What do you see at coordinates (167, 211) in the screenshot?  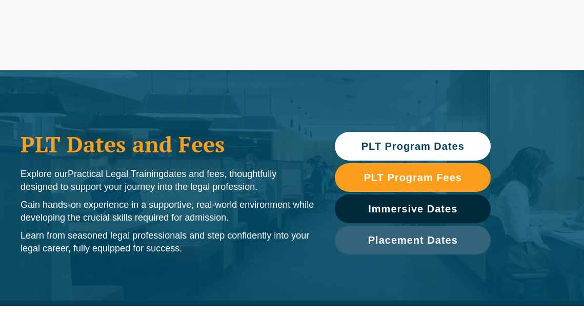 I see `p: Gain hands-on experience in a supportive, real-world environment while developing the crucial ski...` at bounding box center [167, 211].